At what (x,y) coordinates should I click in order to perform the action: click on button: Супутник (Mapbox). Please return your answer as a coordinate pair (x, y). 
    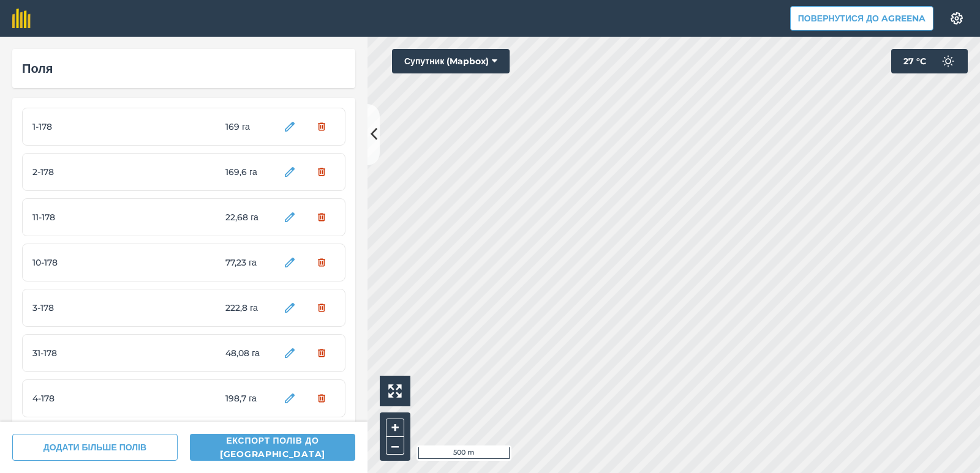
    Looking at the image, I should click on (451, 61).